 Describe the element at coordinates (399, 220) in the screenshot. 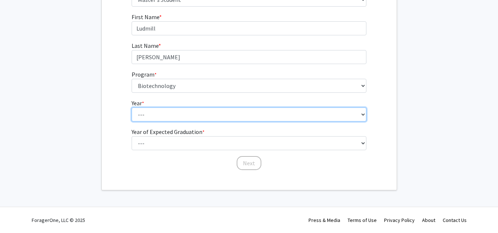

I see `a: Privacy Policy` at that location.